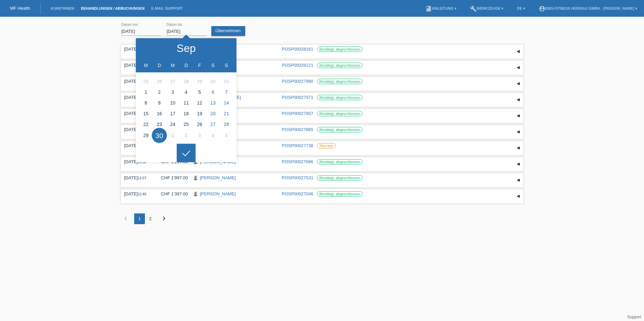 This screenshot has width=644, height=321. I want to click on span: 11:07, so click(142, 178).